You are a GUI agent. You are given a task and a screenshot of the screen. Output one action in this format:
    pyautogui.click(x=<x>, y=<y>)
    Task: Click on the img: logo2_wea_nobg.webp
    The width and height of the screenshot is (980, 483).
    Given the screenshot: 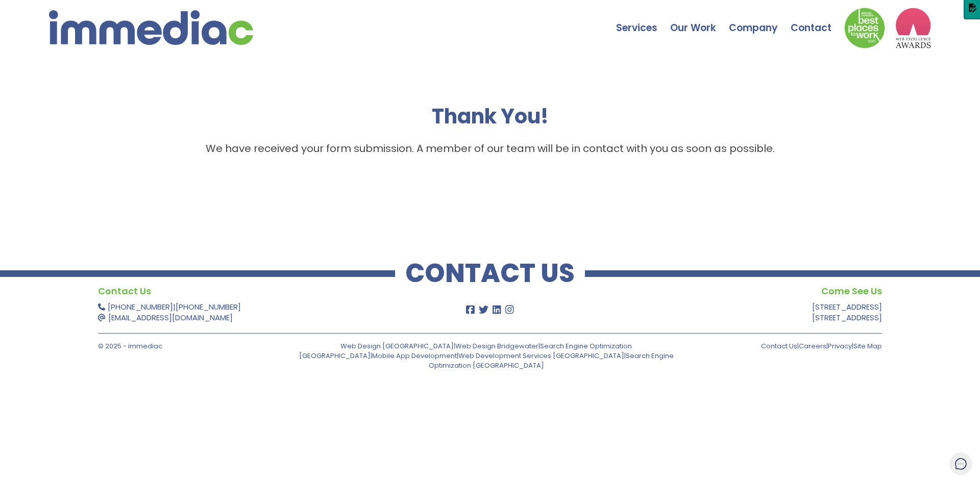 What is the action you would take?
    pyautogui.click(x=913, y=28)
    